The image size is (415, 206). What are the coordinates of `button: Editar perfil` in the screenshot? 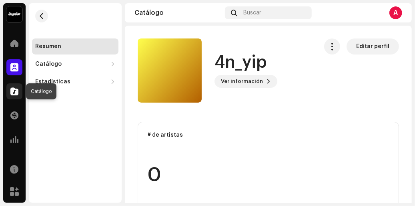 It's located at (372, 46).